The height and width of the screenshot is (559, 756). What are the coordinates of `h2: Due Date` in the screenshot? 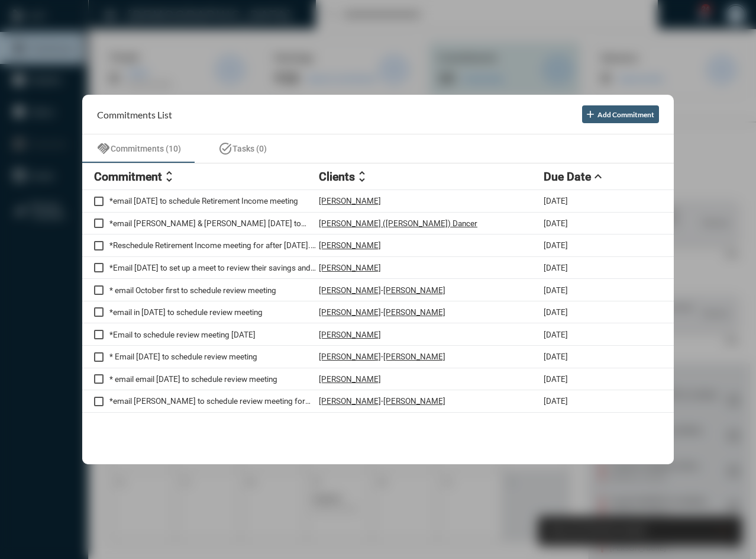 It's located at (568, 176).